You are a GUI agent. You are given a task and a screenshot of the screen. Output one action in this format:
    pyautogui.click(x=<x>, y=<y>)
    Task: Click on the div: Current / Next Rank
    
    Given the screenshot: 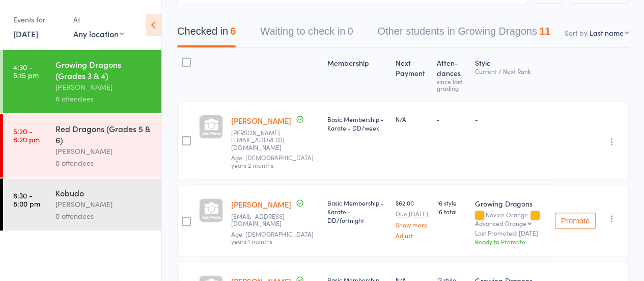 What is the action you would take?
    pyautogui.click(x=510, y=71)
    